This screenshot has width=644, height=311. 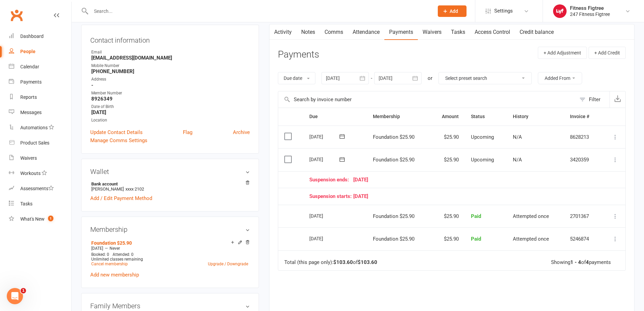 I want to click on a: Upgrade / Downgrade, so click(x=228, y=264).